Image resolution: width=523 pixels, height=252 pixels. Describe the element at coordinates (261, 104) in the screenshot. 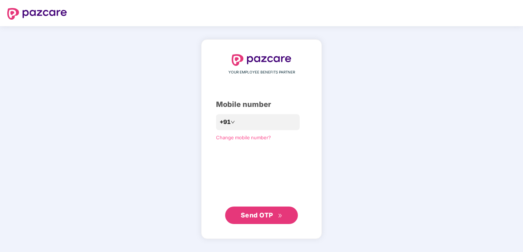

I see `div: Mobile number` at that location.